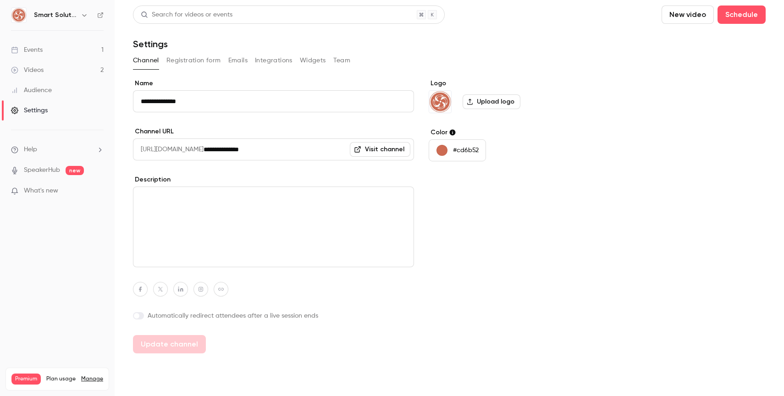  Describe the element at coordinates (274, 61) in the screenshot. I see `button: Integrations` at that location.